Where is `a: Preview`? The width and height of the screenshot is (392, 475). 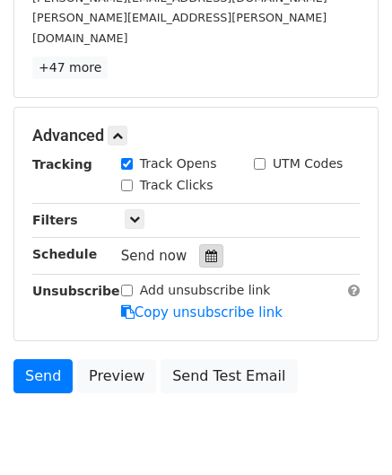
a: Preview is located at coordinates (117, 376).